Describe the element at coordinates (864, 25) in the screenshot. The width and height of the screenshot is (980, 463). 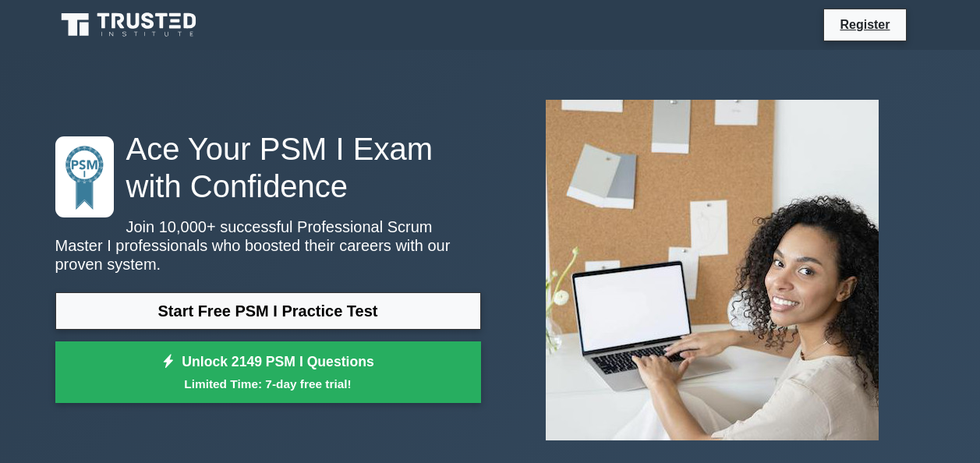
I see `a: Register` at that location.